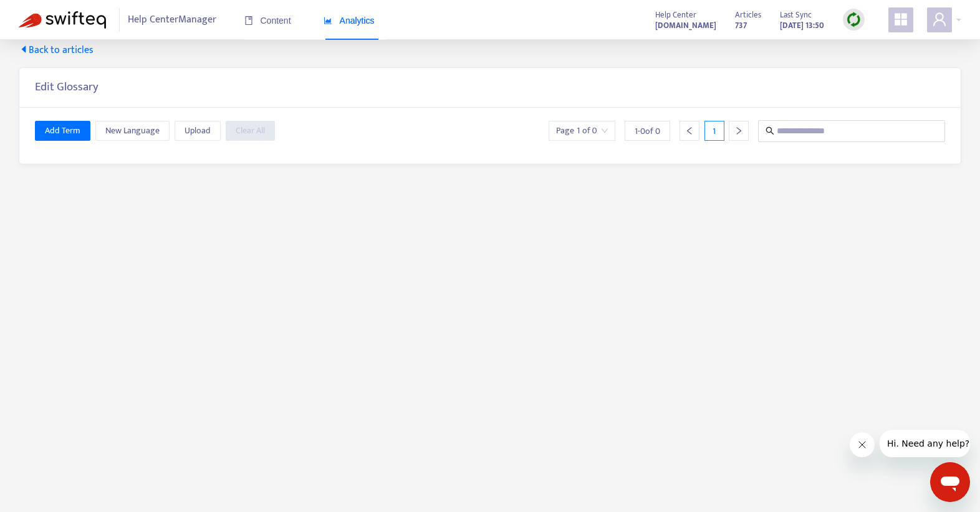 The height and width of the screenshot is (512, 980). I want to click on span: caret-left, so click(23, 49).